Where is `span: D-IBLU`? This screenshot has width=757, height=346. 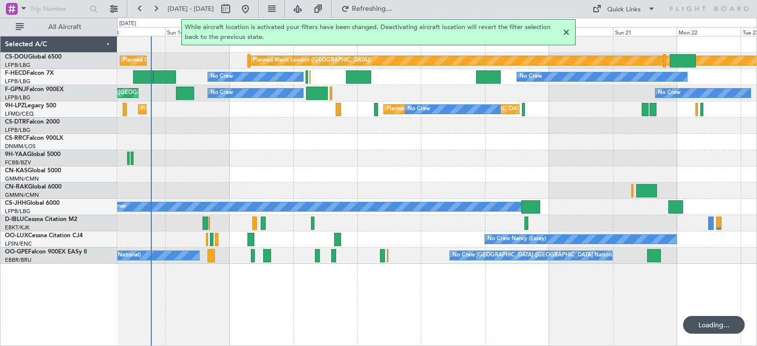 span: D-IBLU is located at coordinates (14, 220).